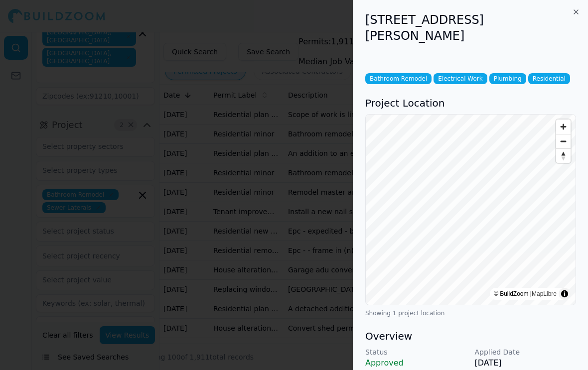 Image resolution: width=588 pixels, height=370 pixels. What do you see at coordinates (470, 103) in the screenshot?
I see `h3: Project Location` at bounding box center [470, 103].